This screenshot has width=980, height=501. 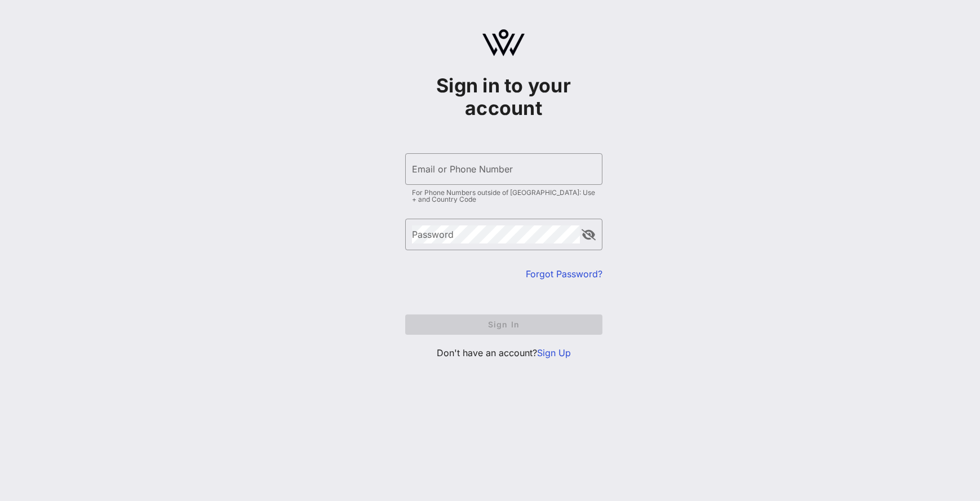 I want to click on a: Forgot Password?, so click(x=564, y=274).